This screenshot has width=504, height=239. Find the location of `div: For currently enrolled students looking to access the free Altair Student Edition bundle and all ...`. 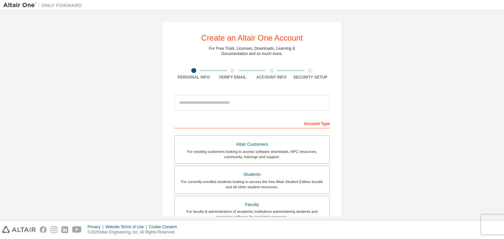

div: For currently enrolled students looking to access the free Altair Student Edition bundle and all ... is located at coordinates (252, 185).